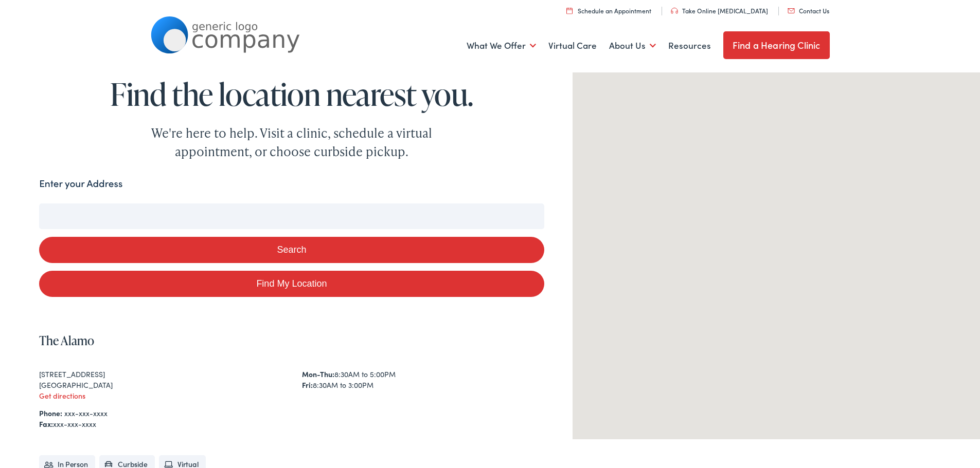 This screenshot has width=980, height=468. I want to click on button: Search, so click(291, 250).